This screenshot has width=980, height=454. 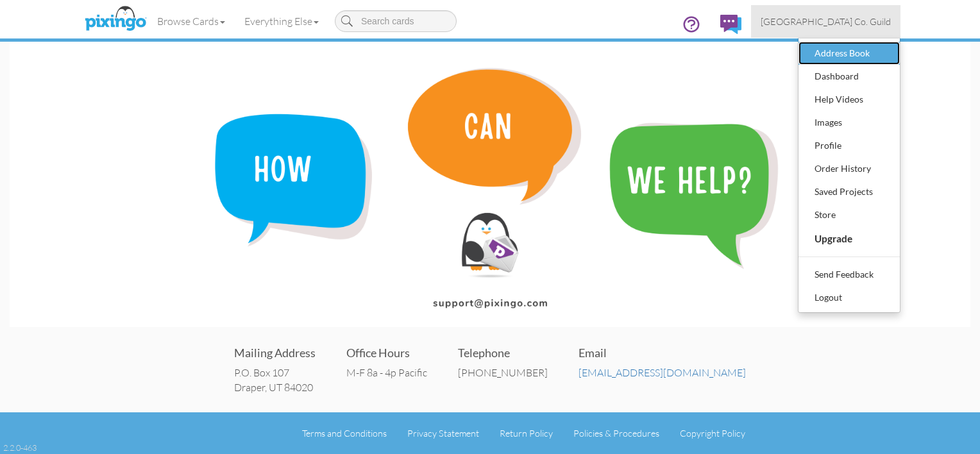 What do you see at coordinates (849, 274) in the screenshot?
I see `a: Send Feedback` at bounding box center [849, 274].